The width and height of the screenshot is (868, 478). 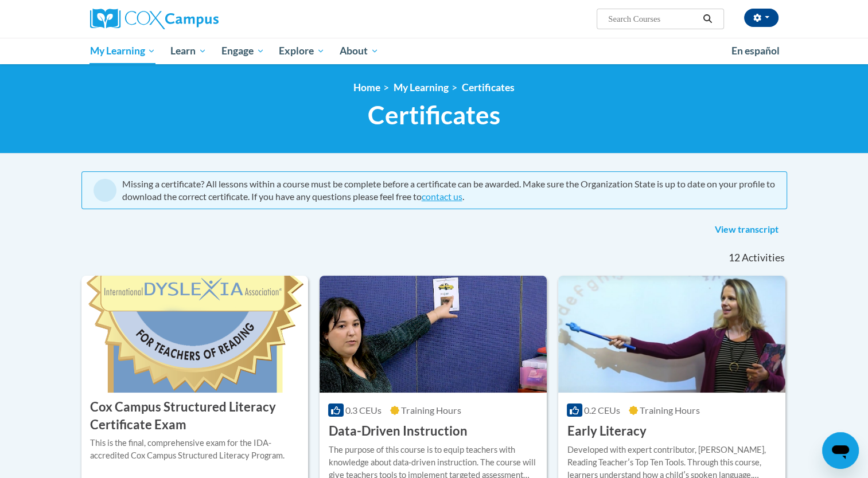 I want to click on button: Search, so click(x=707, y=19).